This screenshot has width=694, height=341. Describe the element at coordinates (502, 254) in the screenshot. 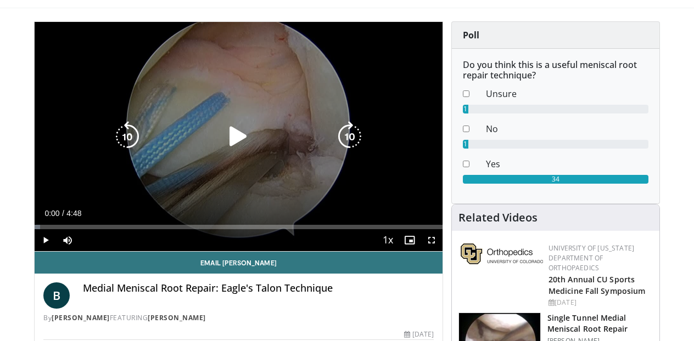

I see `img: 355603a8-37da-49b6-856f-e00d7e9307d3.png.150x105_q85_autocrop_double_scale_upscale_version-0.2.png` at that location.